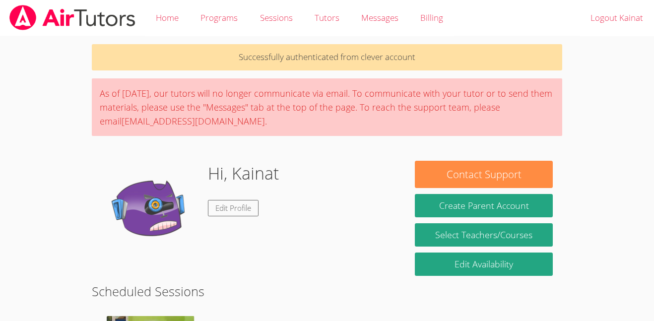 The image size is (654, 321). I want to click on h2: Scheduled Sessions, so click(327, 291).